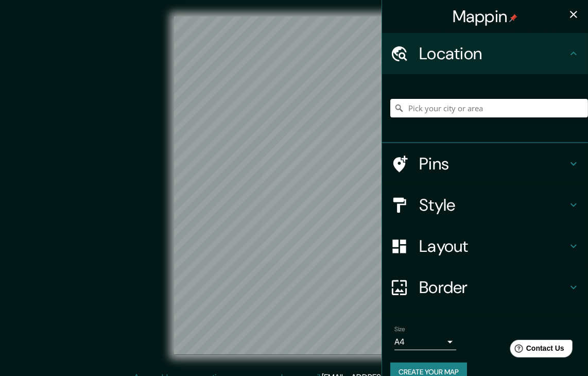 The image size is (588, 376). Describe the element at coordinates (49, 13) in the screenshot. I see `span: Contact Us` at that location.